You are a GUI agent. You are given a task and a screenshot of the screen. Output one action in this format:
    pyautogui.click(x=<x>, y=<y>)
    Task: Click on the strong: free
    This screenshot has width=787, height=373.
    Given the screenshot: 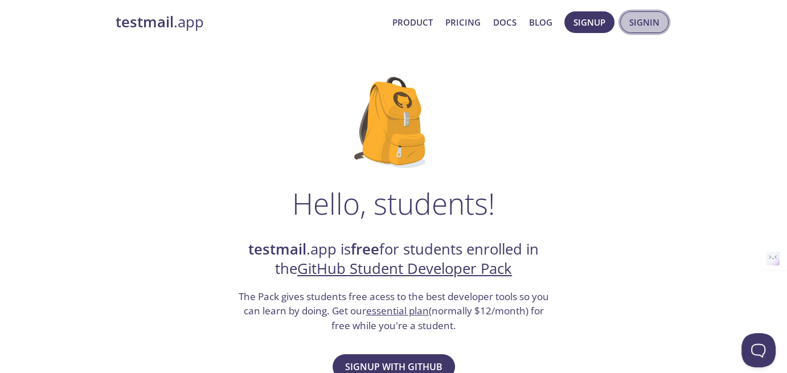 What is the action you would take?
    pyautogui.click(x=365, y=249)
    